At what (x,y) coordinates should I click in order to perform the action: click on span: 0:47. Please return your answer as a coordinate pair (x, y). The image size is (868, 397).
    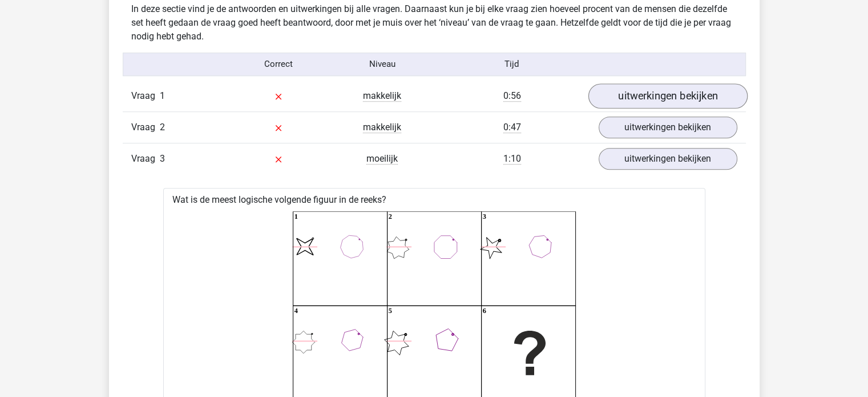
    Looking at the image, I should click on (512, 128).